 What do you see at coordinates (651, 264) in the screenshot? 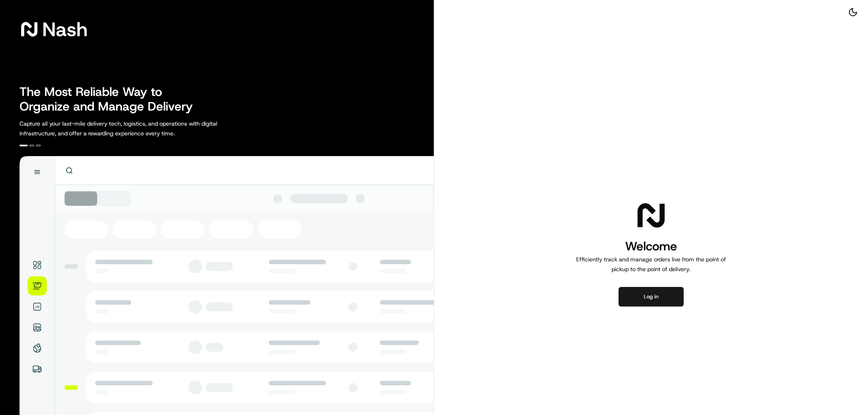
I see `p: Efficiently track and manage orders live from the point of pickup to the point of delivery.` at bounding box center [651, 264].